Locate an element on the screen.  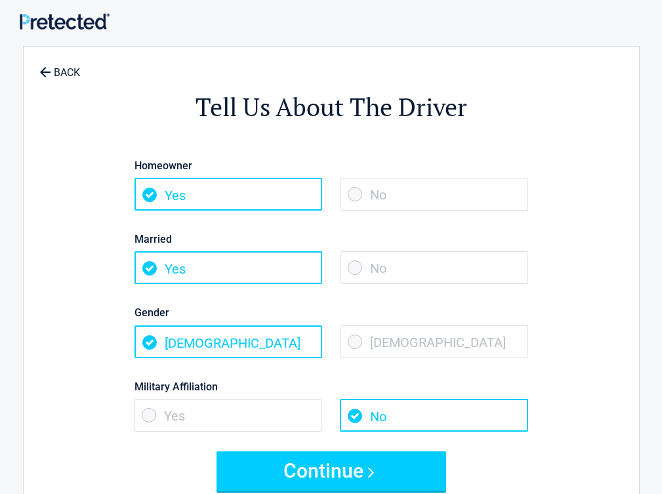
button: Continue is located at coordinates (332, 471).